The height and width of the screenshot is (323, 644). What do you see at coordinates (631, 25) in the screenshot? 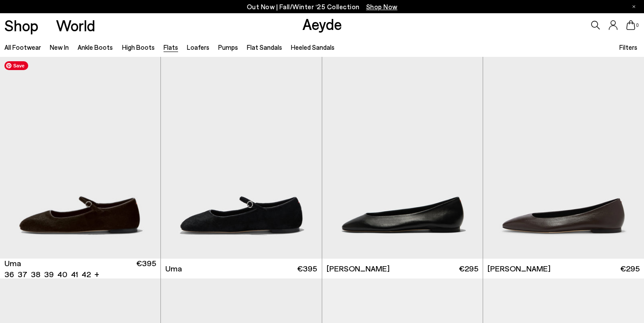
I see `a: 0` at bounding box center [631, 25].